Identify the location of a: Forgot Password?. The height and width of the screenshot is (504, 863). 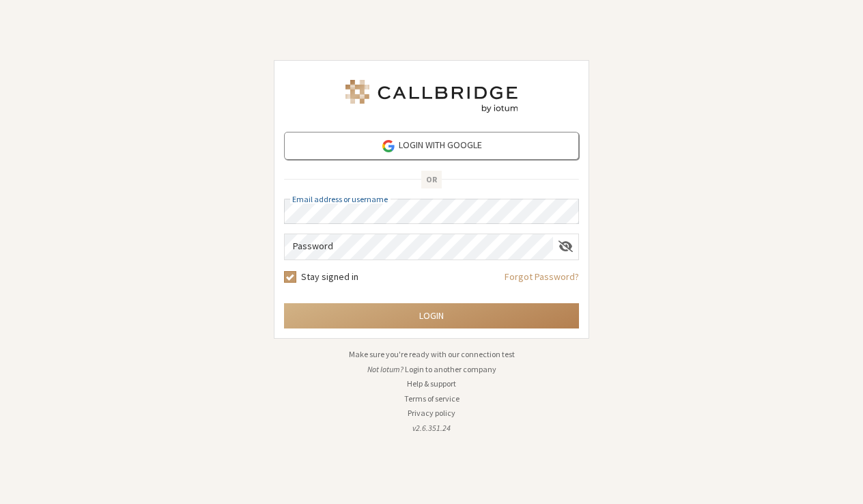
(541, 281).